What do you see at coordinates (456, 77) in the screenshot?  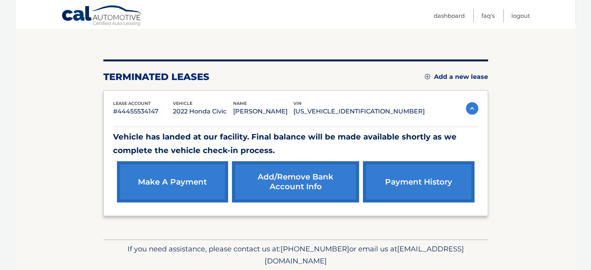 I see `a: Add a new lease` at bounding box center [456, 77].